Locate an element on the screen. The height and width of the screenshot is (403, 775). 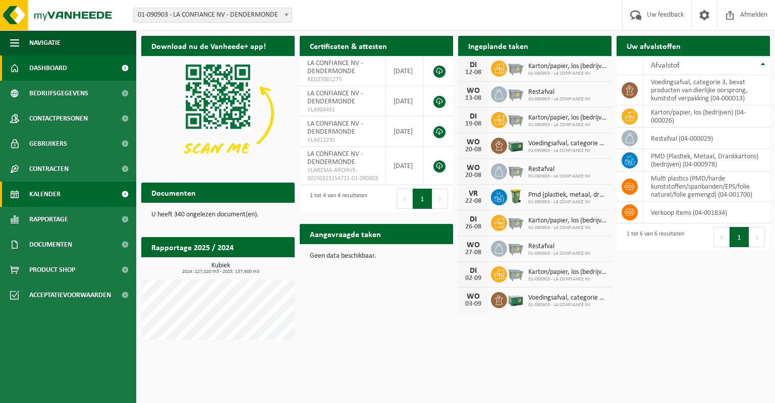
div: 02-09 is located at coordinates (473, 279).